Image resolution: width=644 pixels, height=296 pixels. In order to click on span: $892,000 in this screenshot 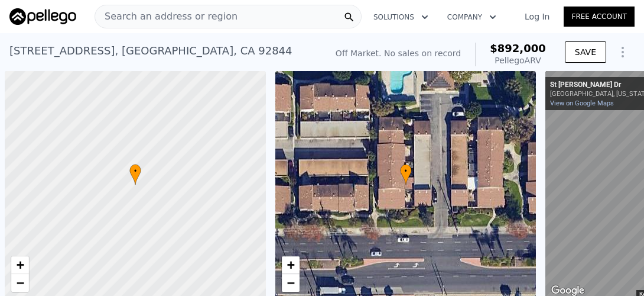, I will do `click(518, 48)`.